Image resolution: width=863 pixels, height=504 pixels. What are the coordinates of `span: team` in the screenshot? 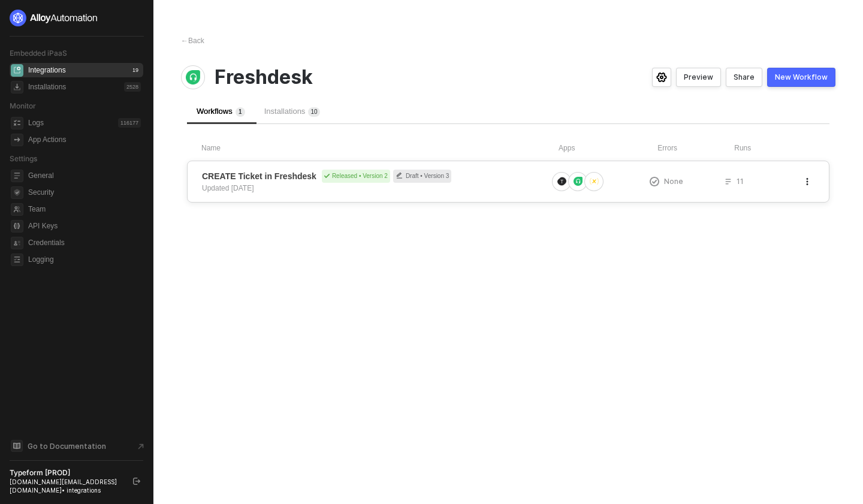 It's located at (17, 209).